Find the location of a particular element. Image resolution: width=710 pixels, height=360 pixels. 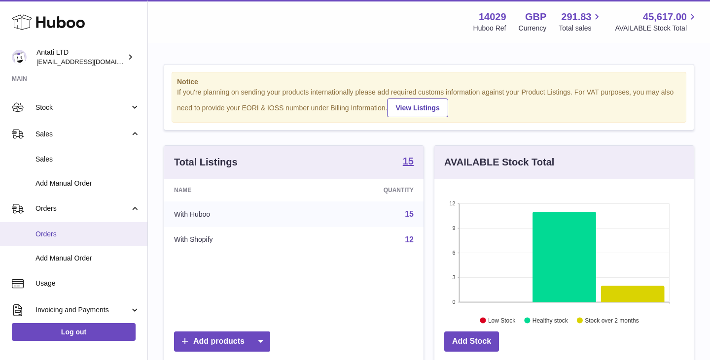

a: Add Stock is located at coordinates (471, 342).